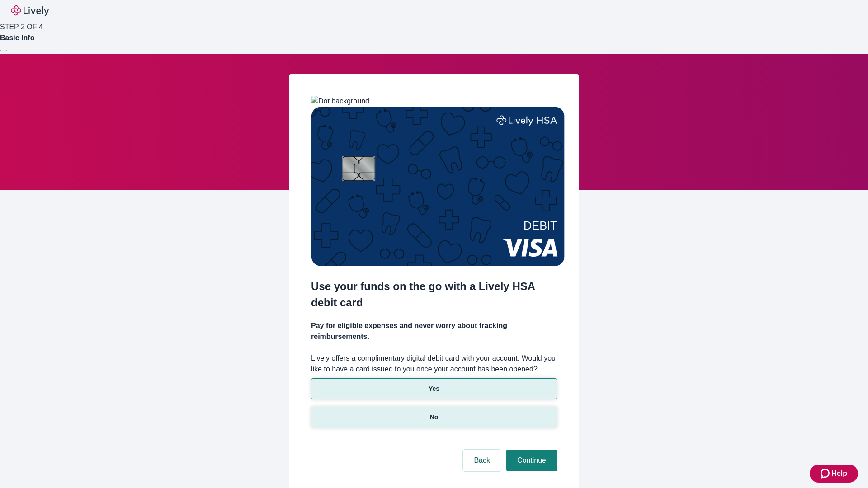  Describe the element at coordinates (434, 417) in the screenshot. I see `p: No` at that location.